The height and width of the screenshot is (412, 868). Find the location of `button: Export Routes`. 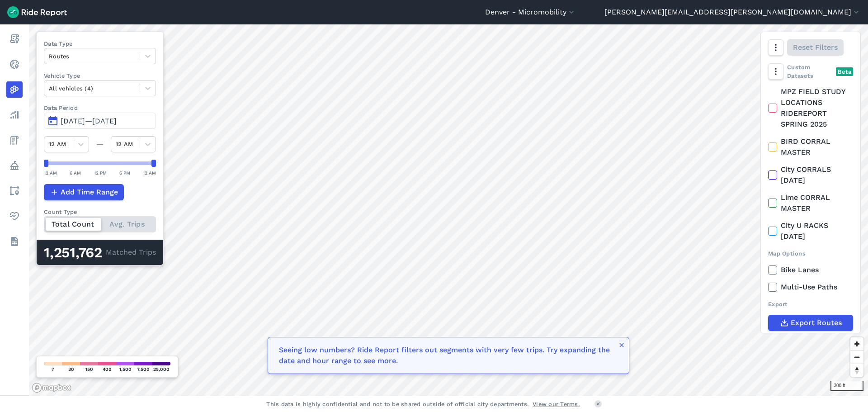

button: Export Routes is located at coordinates (811, 323).